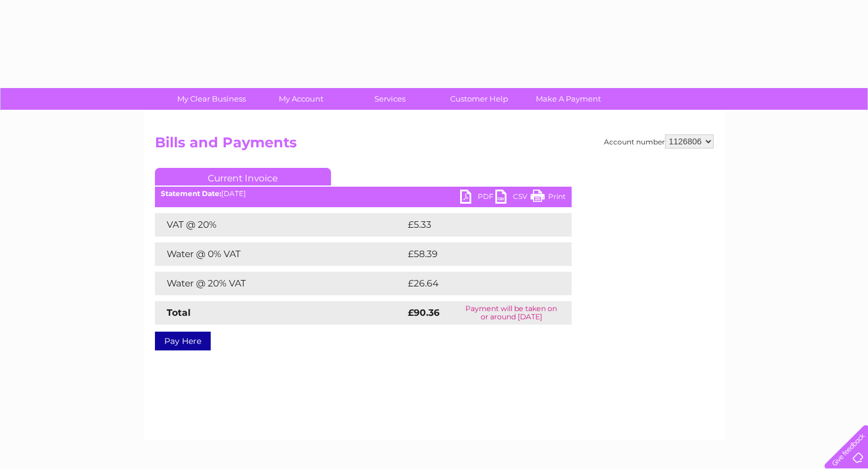 The width and height of the screenshot is (868, 469). I want to click on a: Print, so click(548, 198).